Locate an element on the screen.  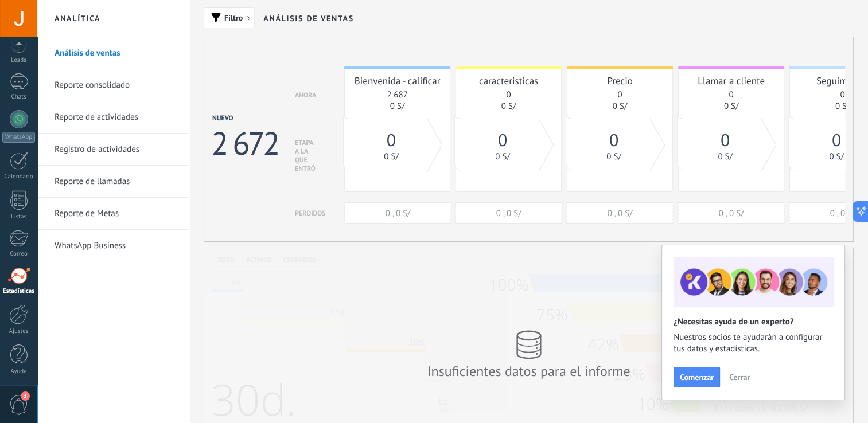
div: Chats is located at coordinates (19, 97).